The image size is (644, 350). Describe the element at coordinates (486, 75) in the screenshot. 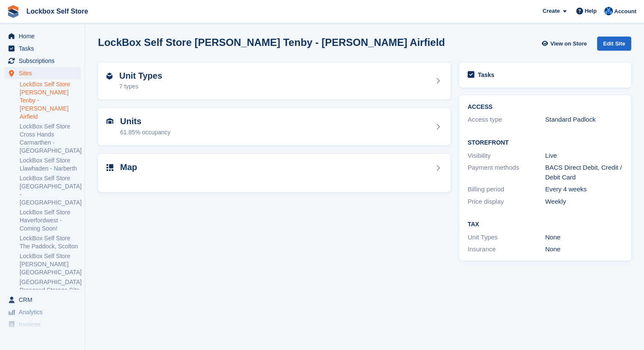

I see `h2: Tasks` at that location.